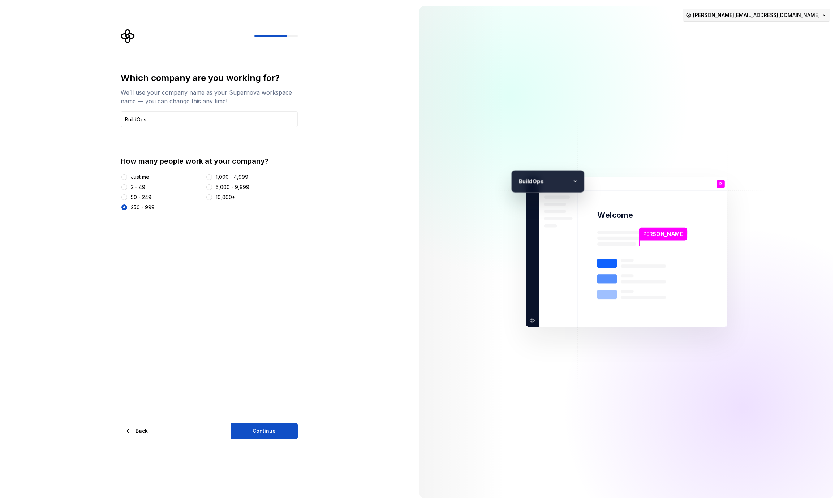  What do you see at coordinates (264, 431) in the screenshot?
I see `button: Continue` at bounding box center [264, 431].